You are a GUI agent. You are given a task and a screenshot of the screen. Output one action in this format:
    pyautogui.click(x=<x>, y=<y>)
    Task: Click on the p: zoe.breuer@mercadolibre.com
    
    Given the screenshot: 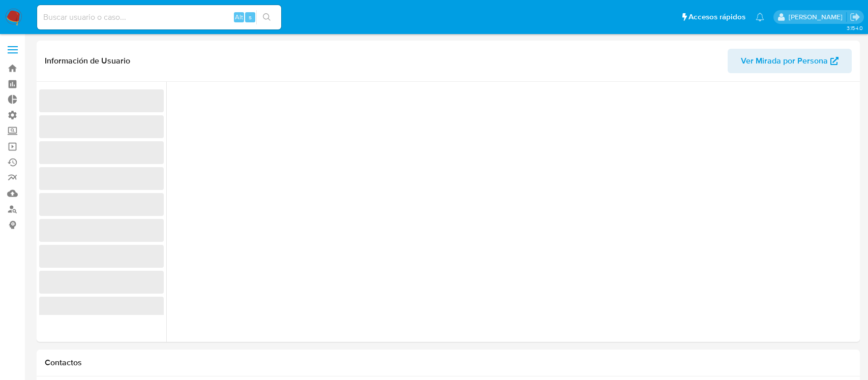 What is the action you would take?
    pyautogui.click(x=817, y=17)
    